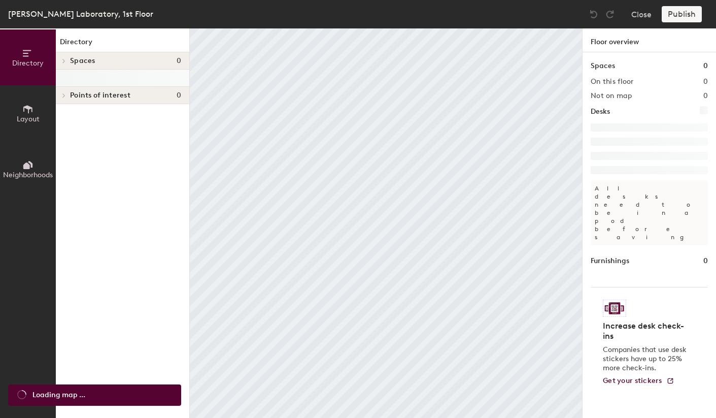 The width and height of the screenshot is (716, 418). Describe the element at coordinates (386, 223) in the screenshot. I see `canvas: Map` at that location.